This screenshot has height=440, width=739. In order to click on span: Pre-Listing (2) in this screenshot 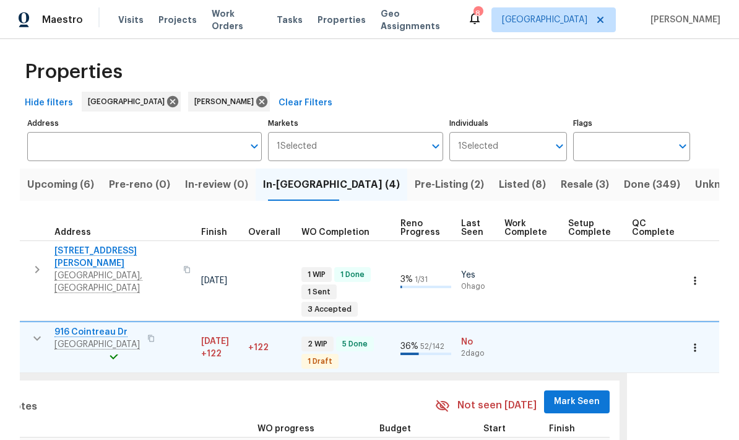, I will do `click(449, 184)`.